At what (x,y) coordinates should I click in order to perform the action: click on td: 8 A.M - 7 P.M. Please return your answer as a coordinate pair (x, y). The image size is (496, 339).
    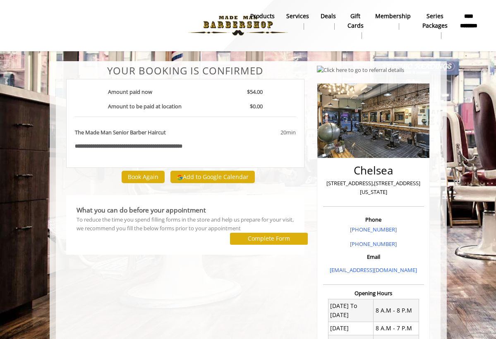
    Looking at the image, I should click on (396, 328).